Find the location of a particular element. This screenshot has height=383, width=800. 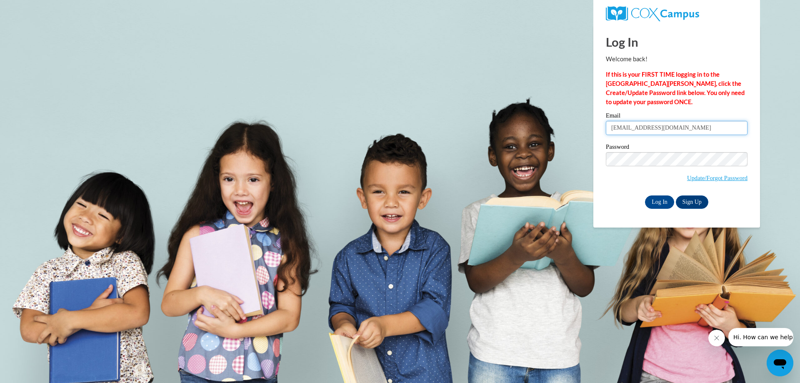

label: Password is located at coordinates (677, 148).